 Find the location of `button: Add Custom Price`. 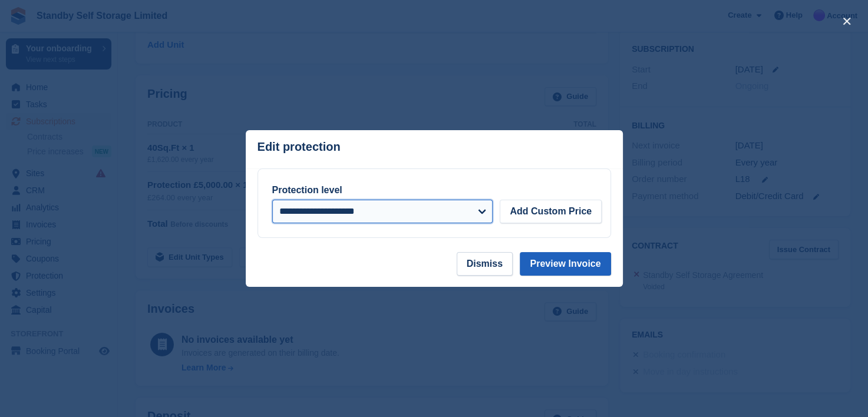

button: Add Custom Price is located at coordinates (550, 212).